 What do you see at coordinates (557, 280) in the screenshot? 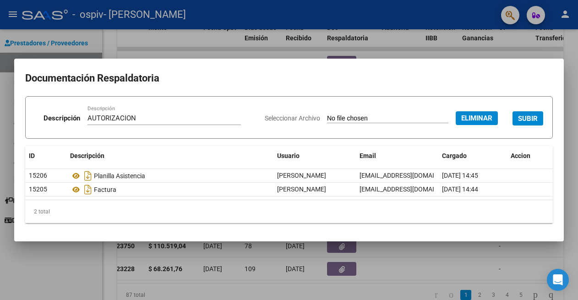
I see `div: Open Intercom Messenger` at bounding box center [557, 280].